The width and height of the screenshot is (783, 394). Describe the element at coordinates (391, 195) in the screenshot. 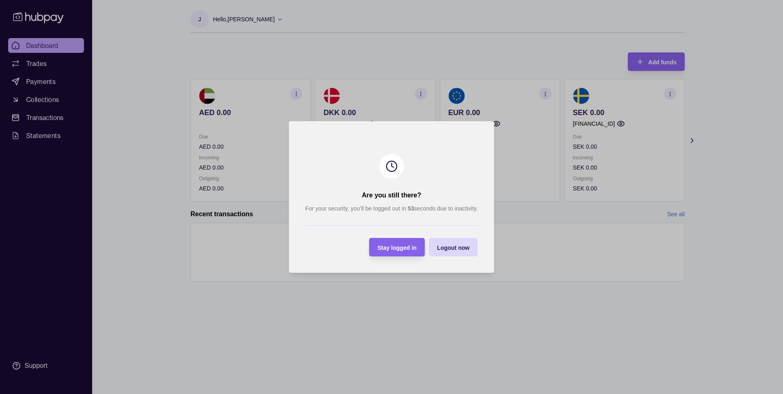

I see `h2: Are you still there?` at that location.